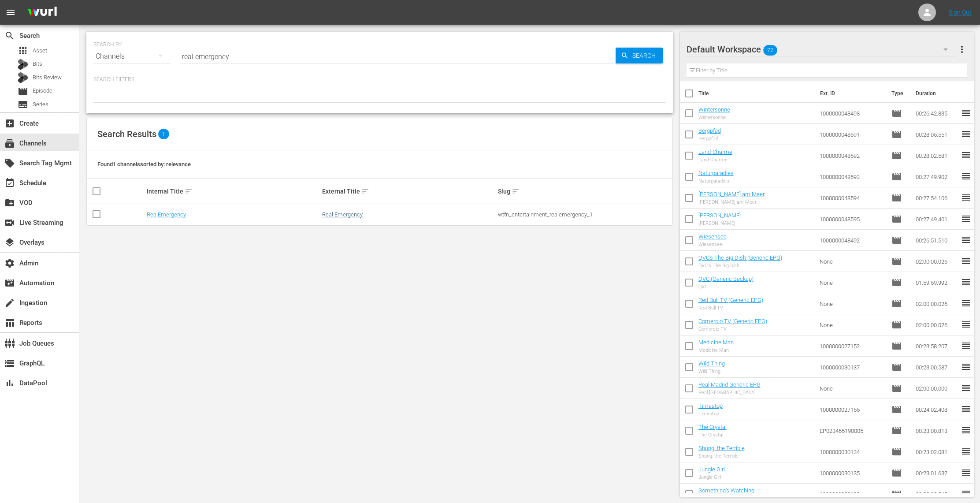 Image resolution: width=980 pixels, height=503 pixels. Describe the element at coordinates (740, 257) in the screenshot. I see `a: QVC's The Big Dish (Generic EPG)` at that location.